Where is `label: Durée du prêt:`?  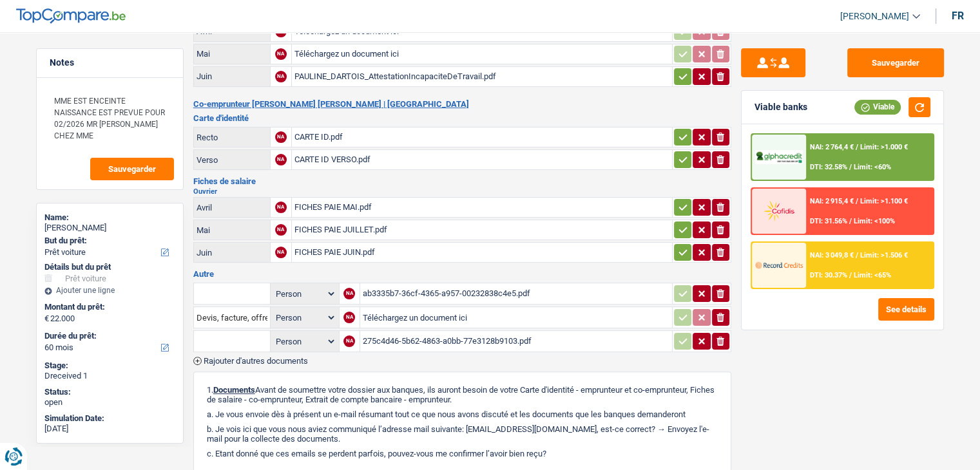 label: Durée du prêt: is located at coordinates (108, 336).